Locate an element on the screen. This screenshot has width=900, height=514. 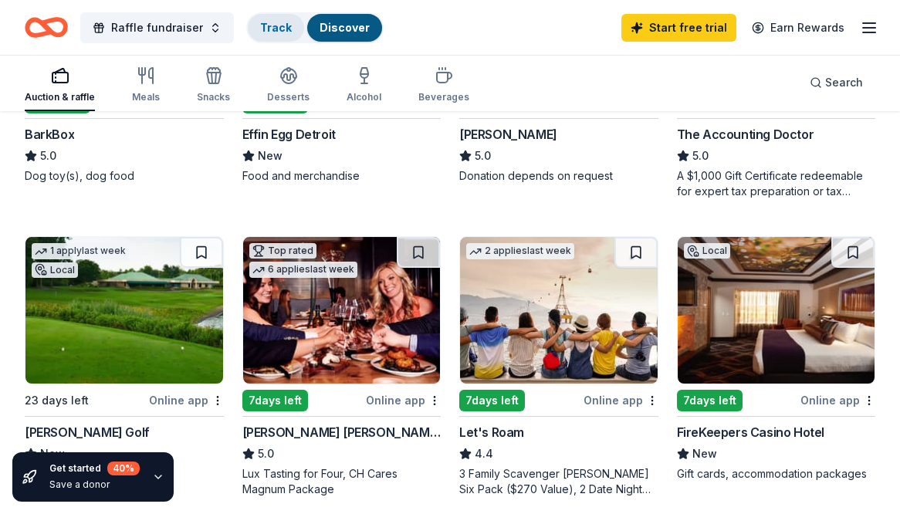
div: BarkBox is located at coordinates (49, 134).